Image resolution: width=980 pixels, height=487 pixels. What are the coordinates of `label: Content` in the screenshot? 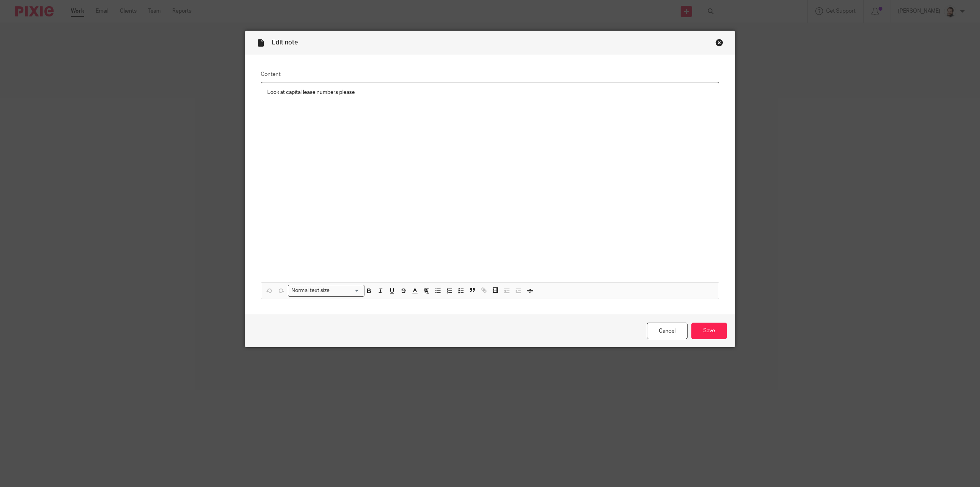 It's located at (490, 74).